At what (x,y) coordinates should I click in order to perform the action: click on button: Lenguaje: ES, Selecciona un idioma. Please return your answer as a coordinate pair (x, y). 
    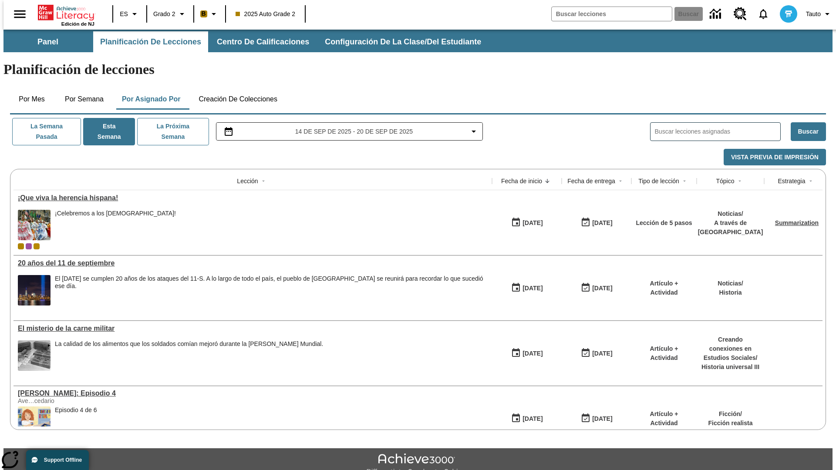
    Looking at the image, I should click on (130, 14).